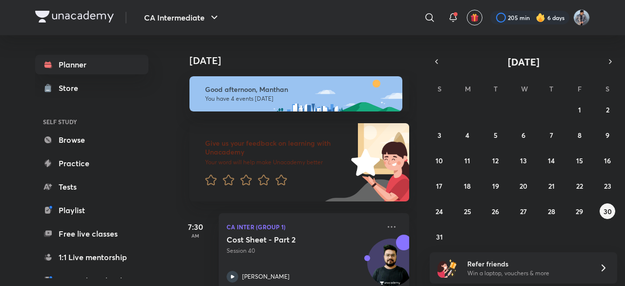 The image size is (625, 286). I want to click on button: August 11, 2025, so click(467, 160).